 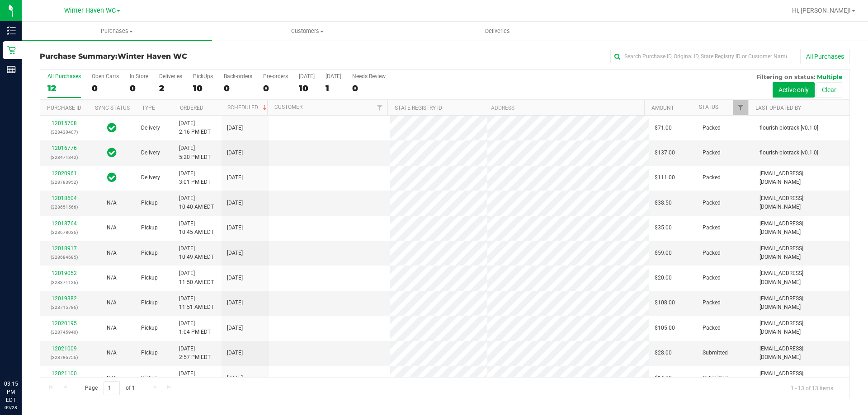 What do you see at coordinates (64, 198) in the screenshot?
I see `a: 12018604` at bounding box center [64, 198].